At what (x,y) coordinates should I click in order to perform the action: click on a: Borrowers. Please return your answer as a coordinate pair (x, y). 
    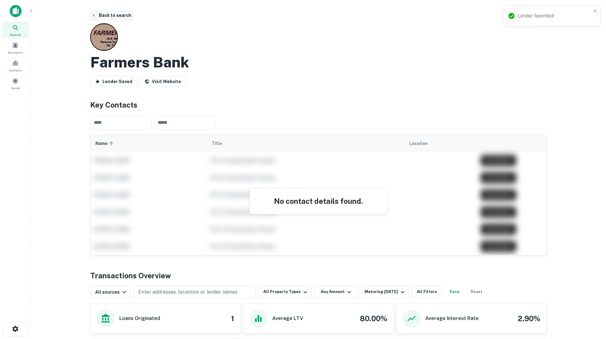
    Looking at the image, I should click on (15, 48).